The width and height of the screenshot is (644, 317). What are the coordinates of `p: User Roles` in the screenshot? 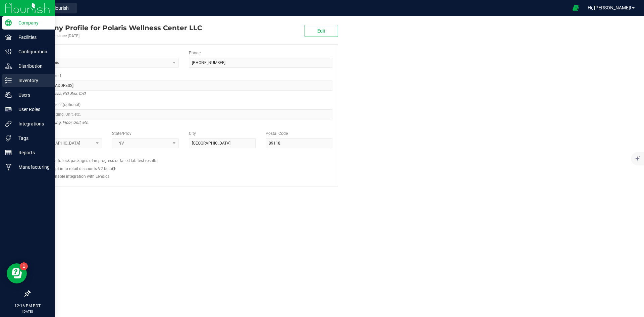 It's located at (32, 109).